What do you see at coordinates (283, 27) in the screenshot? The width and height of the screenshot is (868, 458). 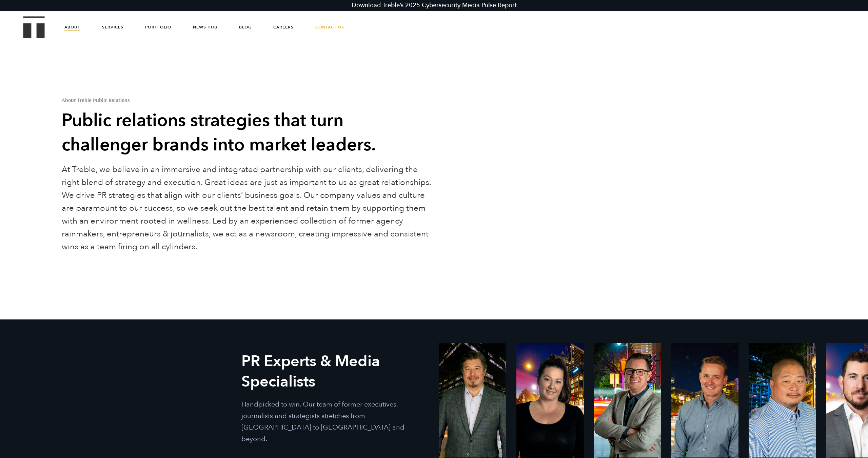 I see `a: Careers` at bounding box center [283, 27].